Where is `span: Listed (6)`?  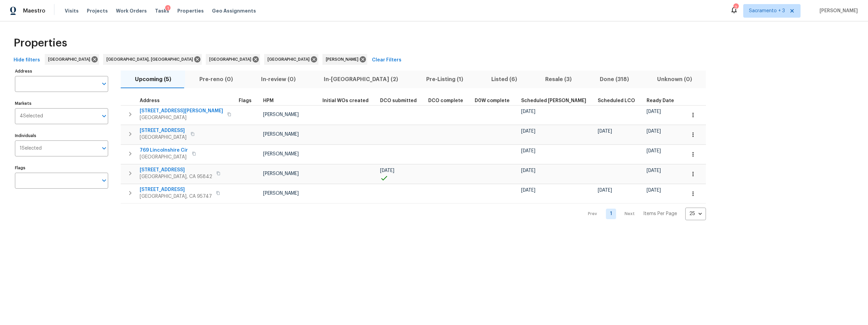 span: Listed (6) is located at coordinates (504, 79).